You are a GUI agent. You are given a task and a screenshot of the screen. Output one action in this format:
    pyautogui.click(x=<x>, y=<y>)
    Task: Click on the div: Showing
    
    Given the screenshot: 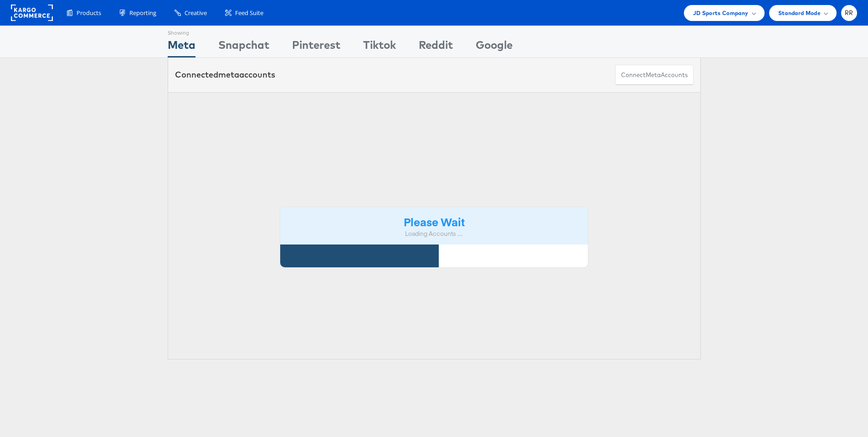 What is the action you would take?
    pyautogui.click(x=181, y=31)
    